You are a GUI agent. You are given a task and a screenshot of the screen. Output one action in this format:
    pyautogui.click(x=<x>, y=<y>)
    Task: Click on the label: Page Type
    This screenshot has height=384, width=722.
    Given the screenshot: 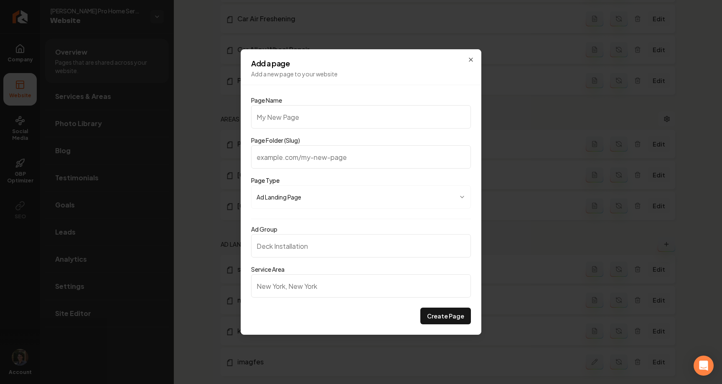 What is the action you would take?
    pyautogui.click(x=265, y=180)
    